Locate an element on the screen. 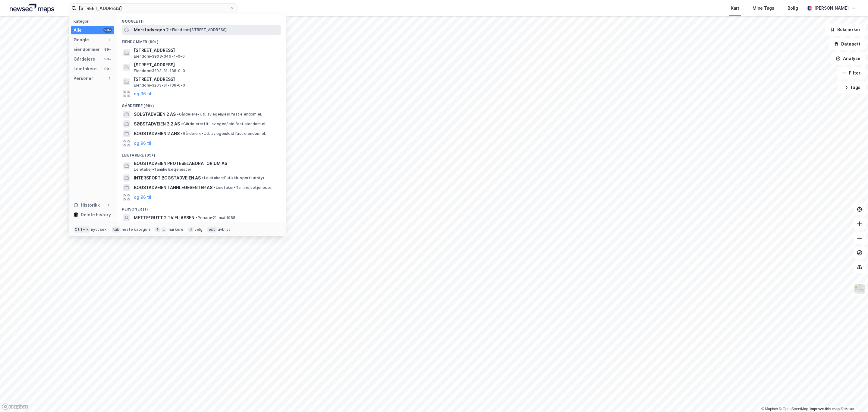 The width and height of the screenshot is (868, 412). div: avbryt is located at coordinates (224, 229).